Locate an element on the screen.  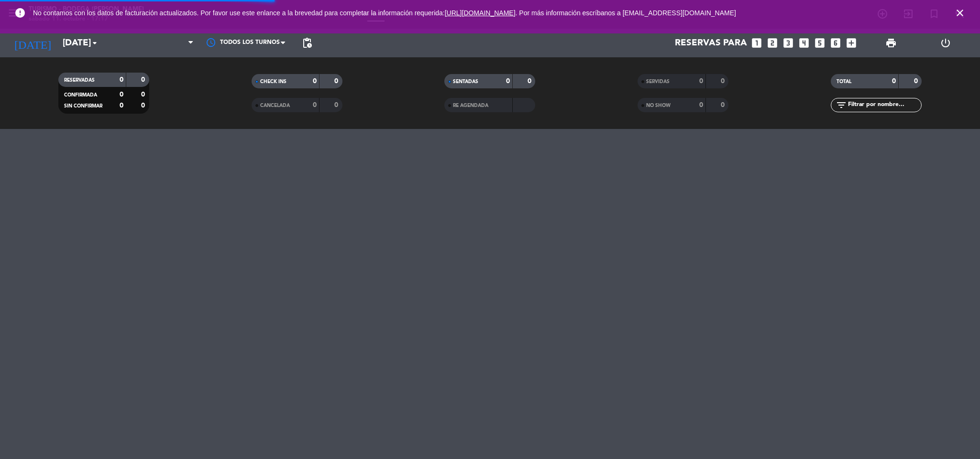
i: looks_one is located at coordinates (756, 43).